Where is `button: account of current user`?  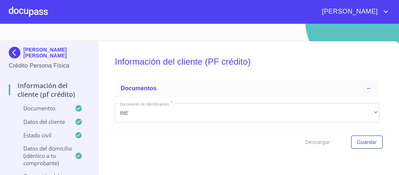 button: account of current user is located at coordinates (353, 12).